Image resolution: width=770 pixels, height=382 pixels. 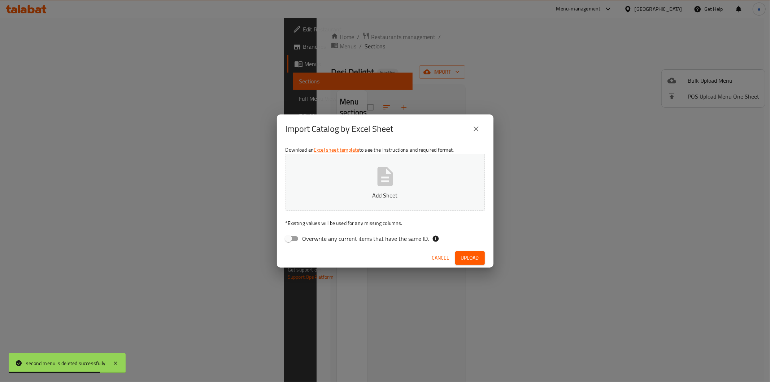 I want to click on a: Excel sheet template, so click(x=336, y=150).